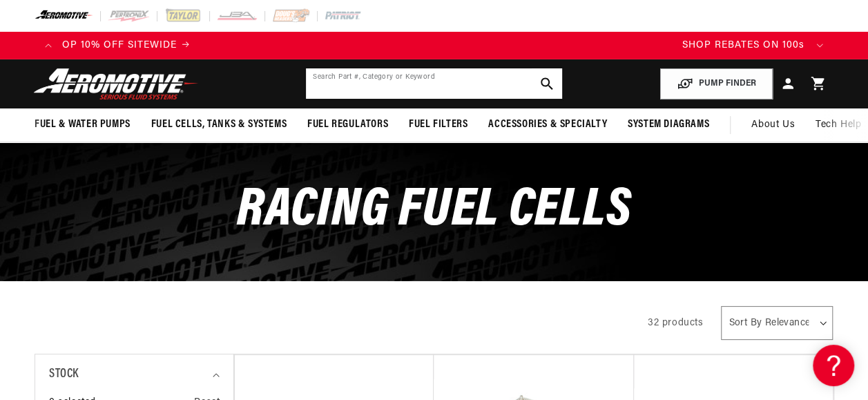 The image size is (868, 400). Describe the element at coordinates (347, 124) in the screenshot. I see `span: Fuel Regulators` at that location.